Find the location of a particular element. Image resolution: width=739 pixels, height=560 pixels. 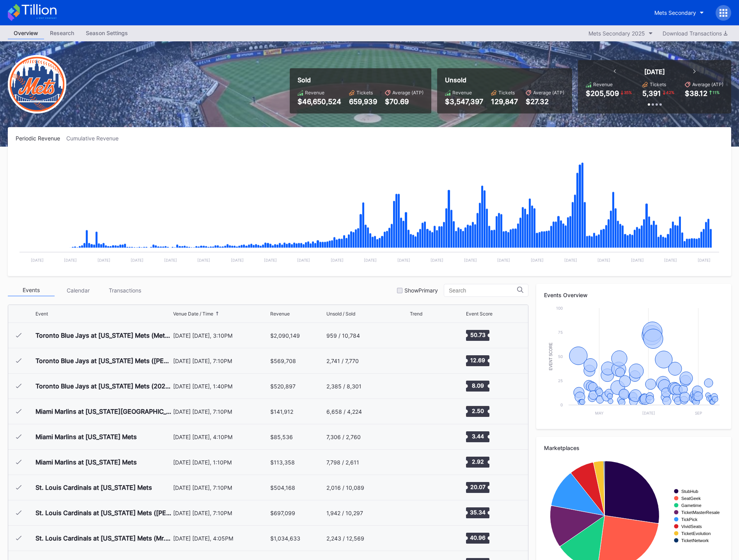

text: 0 is located at coordinates (562, 405).